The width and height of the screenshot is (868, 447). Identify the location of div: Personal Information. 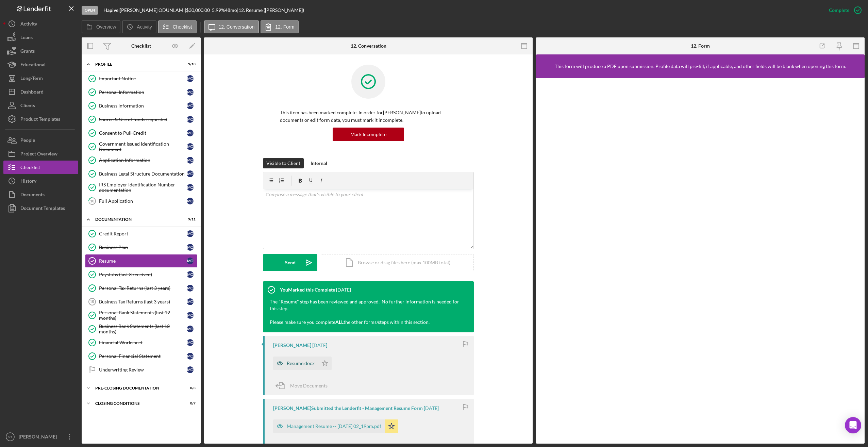
(142, 92).